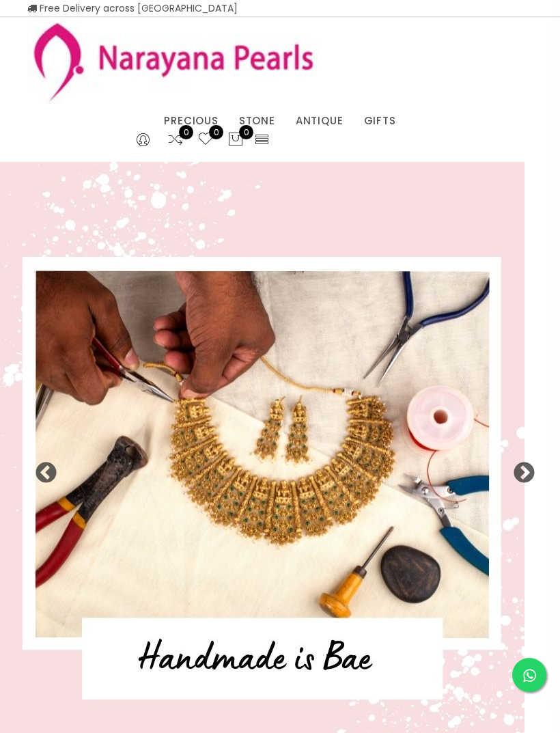  What do you see at coordinates (257, 121) in the screenshot?
I see `a: STONE` at bounding box center [257, 121].